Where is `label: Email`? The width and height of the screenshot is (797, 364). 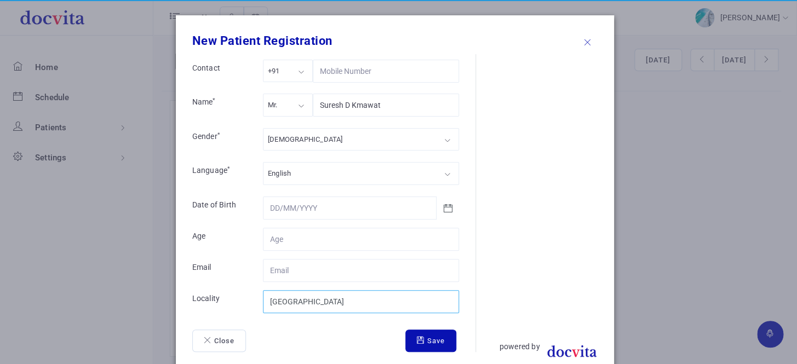 label: Email is located at coordinates (219, 270).